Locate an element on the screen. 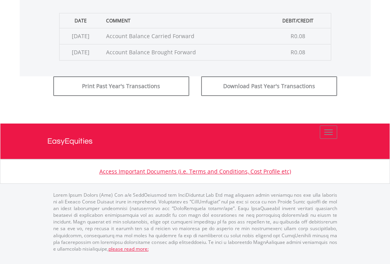 The width and height of the screenshot is (390, 264). th: Debit/Credit is located at coordinates (298, 20).